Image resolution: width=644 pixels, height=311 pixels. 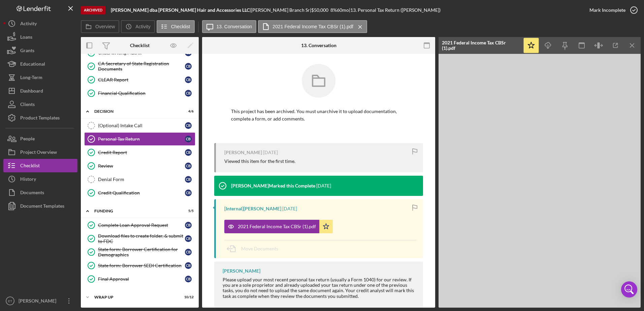 I want to click on button: Clients, so click(x=40, y=104).